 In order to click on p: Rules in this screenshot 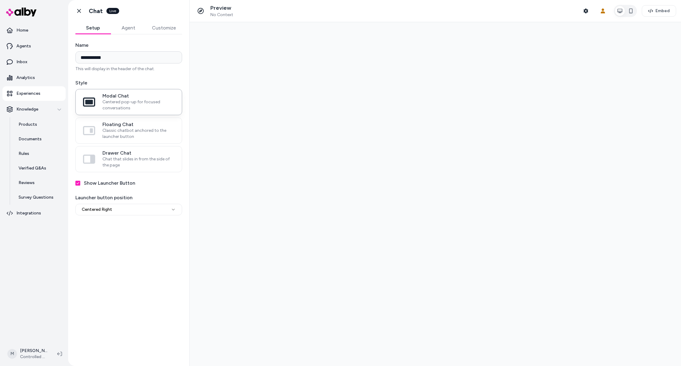, I will do `click(24, 154)`.